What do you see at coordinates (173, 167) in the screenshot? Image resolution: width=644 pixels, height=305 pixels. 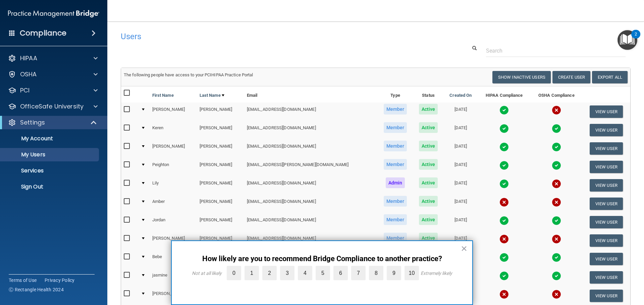 I see `td: Peighton` at bounding box center [173, 167].